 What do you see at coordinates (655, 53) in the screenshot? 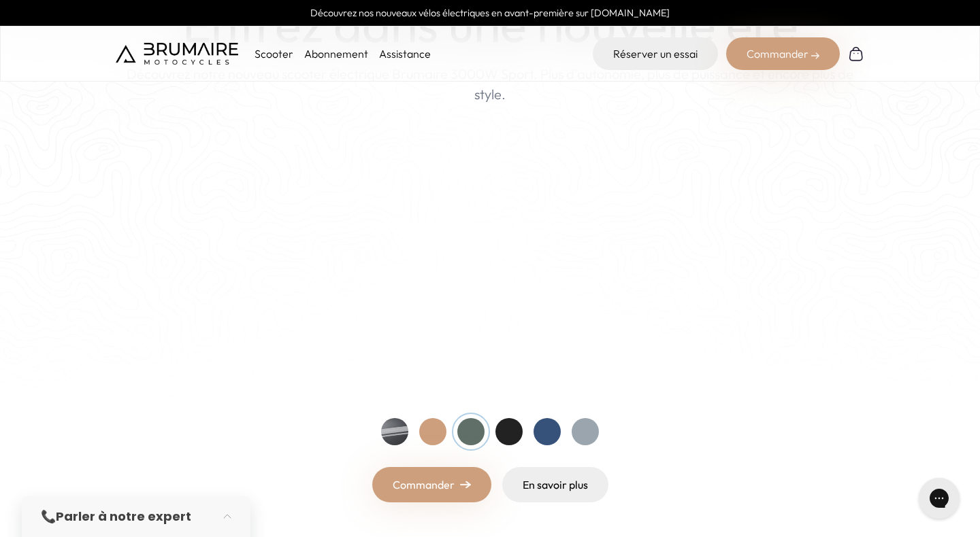
I see `a: Réserver un essai` at bounding box center [655, 53].